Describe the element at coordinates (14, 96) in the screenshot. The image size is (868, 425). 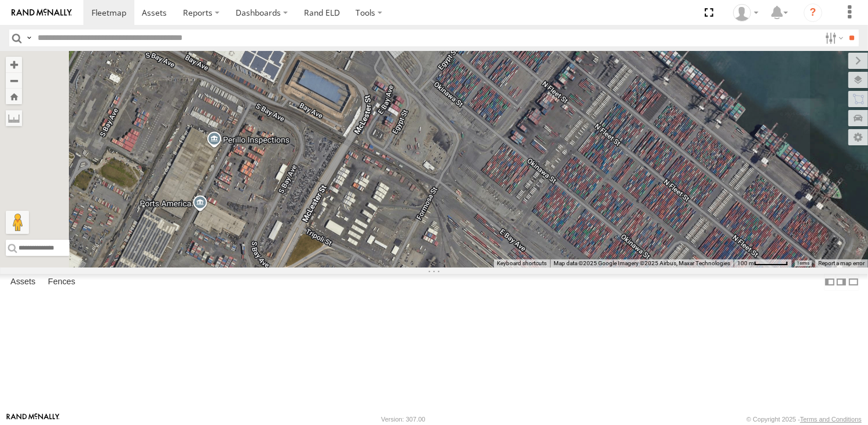
I see `button: Zoom Home` at that location.